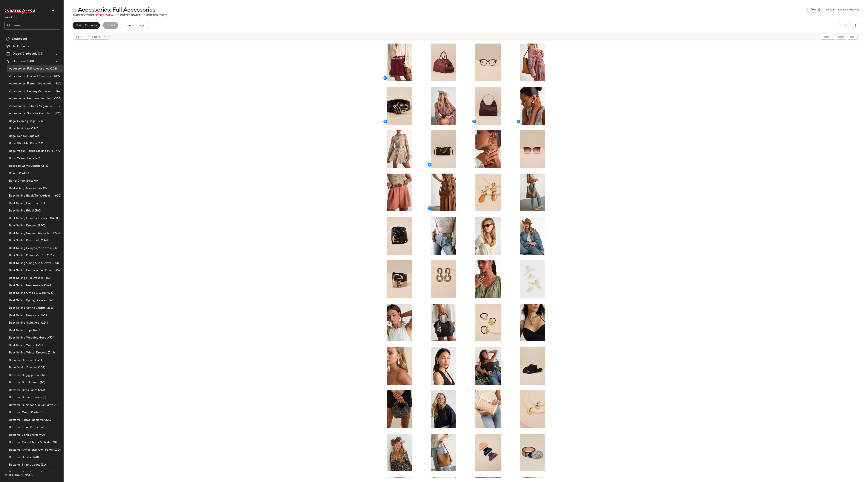 This screenshot has width=868, height=482. Describe the element at coordinates (22, 345) in the screenshot. I see `span: Best Selling Winter` at that location.